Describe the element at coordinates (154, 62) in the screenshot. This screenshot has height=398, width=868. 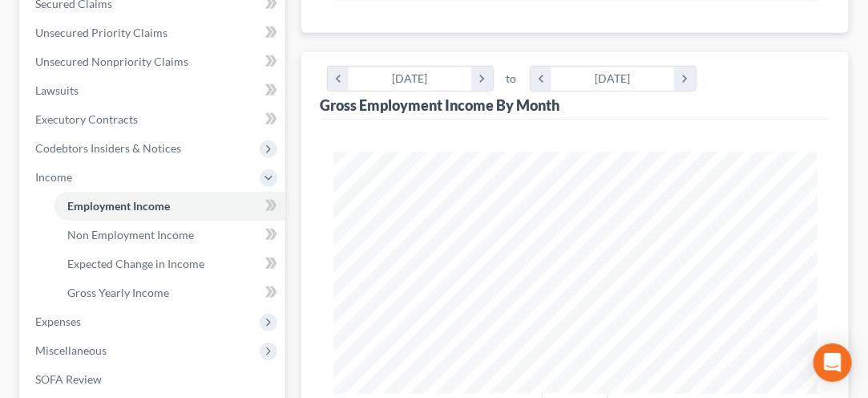
I see `a: Unsecured Nonpriority Claims` at that location.